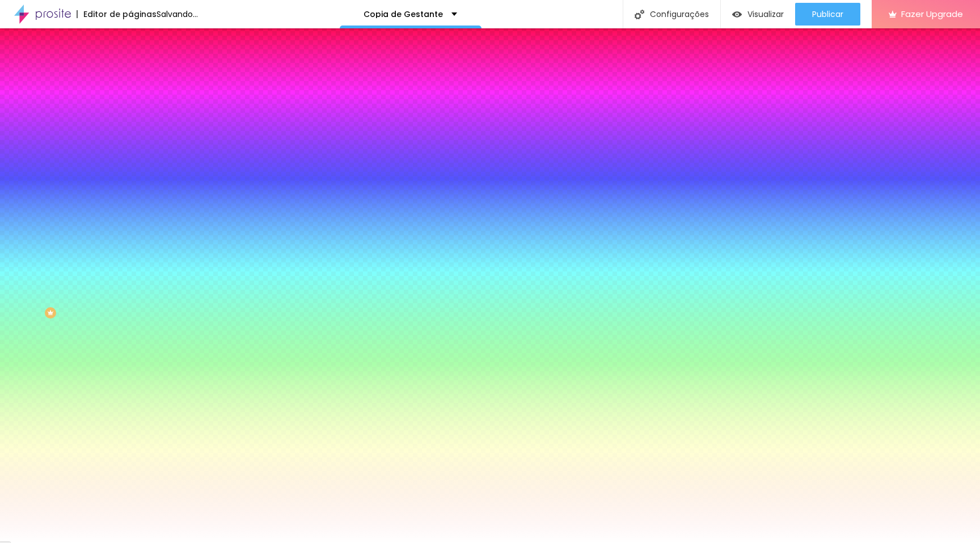  Describe the element at coordinates (758, 14) in the screenshot. I see `button: Visualizar` at that location.